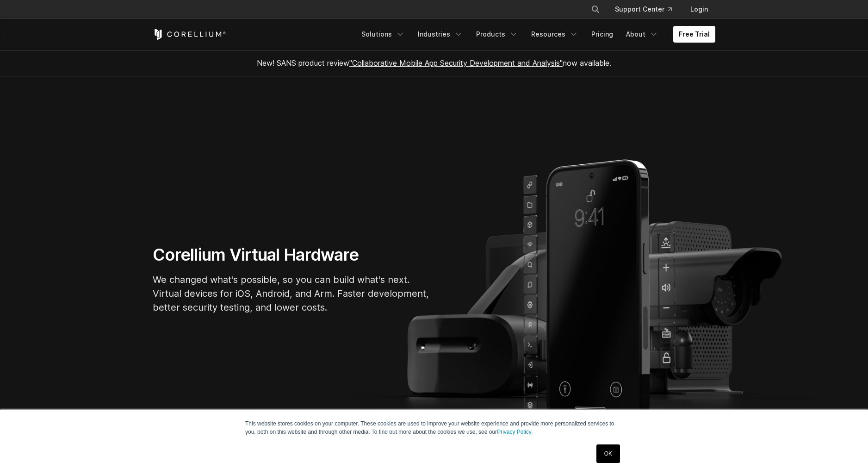 The image size is (868, 475). What do you see at coordinates (596, 9) in the screenshot?
I see `button: Search` at bounding box center [596, 9].